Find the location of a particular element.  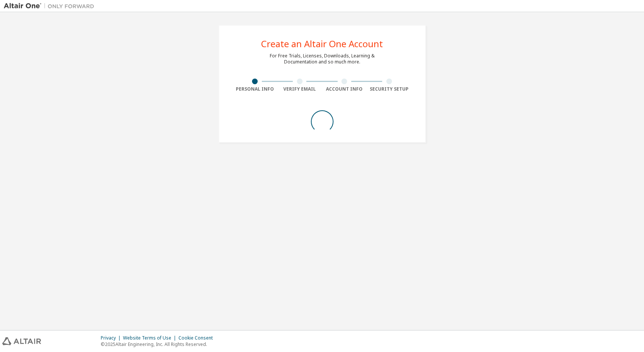

div: Create an Altair One Account is located at coordinates (322, 44).